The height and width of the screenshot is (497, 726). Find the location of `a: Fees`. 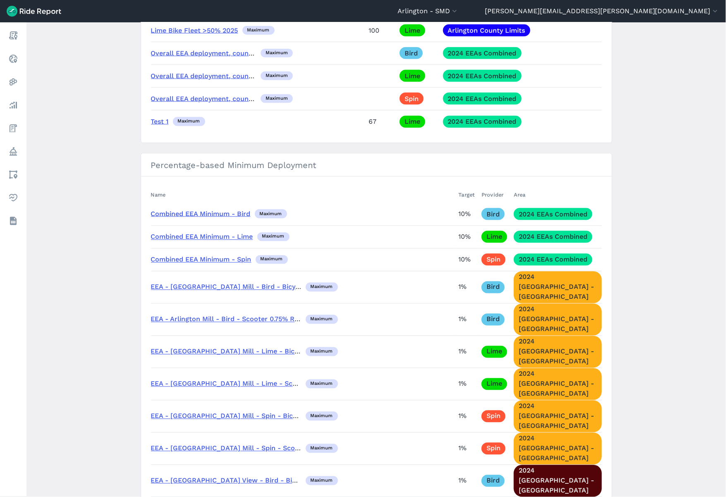

a: Fees is located at coordinates (13, 128).